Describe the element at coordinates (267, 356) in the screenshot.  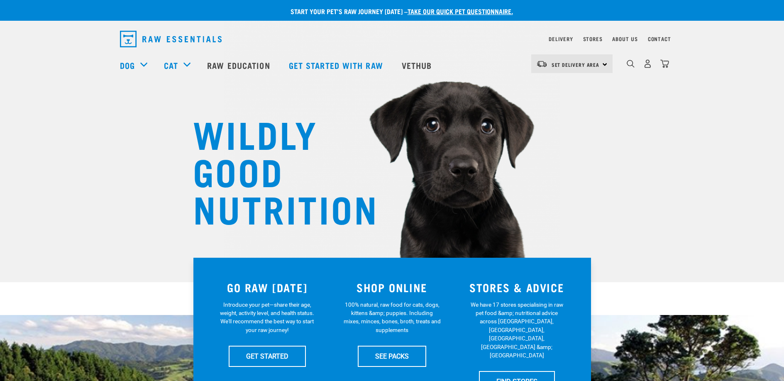
I see `a: GET STARTED` at that location.